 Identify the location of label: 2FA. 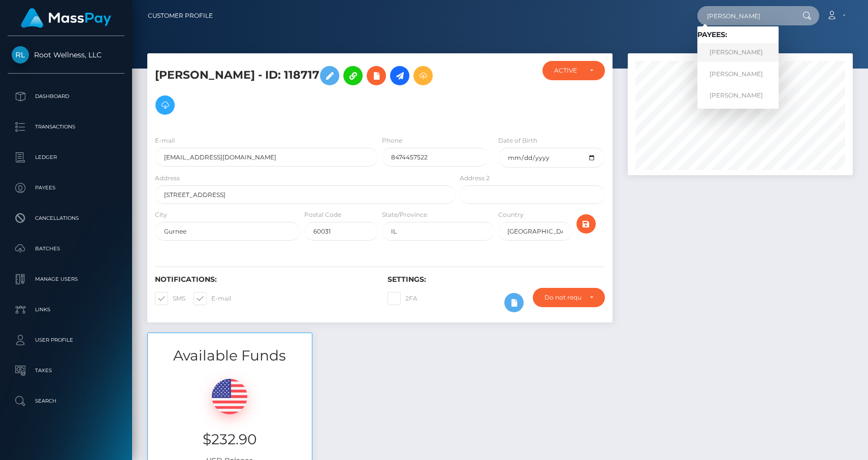
(402, 299).